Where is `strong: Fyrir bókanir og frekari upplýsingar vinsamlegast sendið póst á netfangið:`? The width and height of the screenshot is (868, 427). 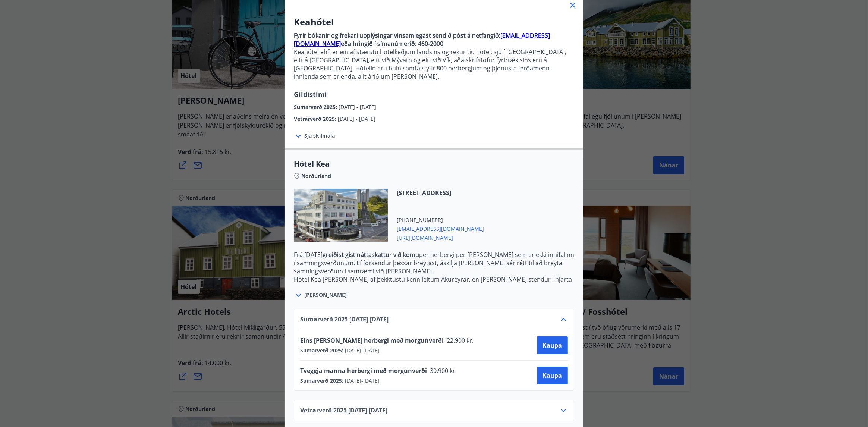
strong: Fyrir bókanir og frekari upplýsingar vinsamlegast sendið póst á netfangið: is located at coordinates (397, 36).